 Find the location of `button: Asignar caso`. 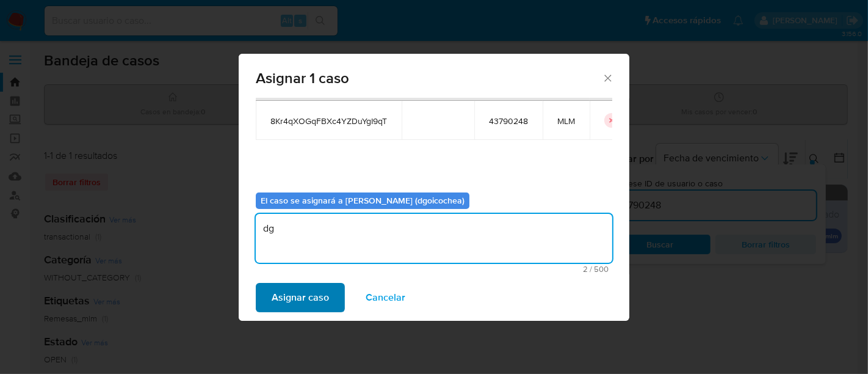

button: Asignar caso is located at coordinates (300, 297).